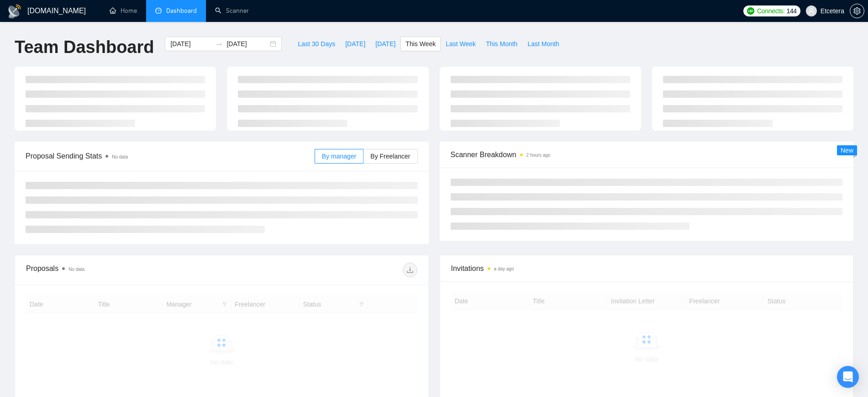 The image size is (868, 397). Describe the element at coordinates (811, 11) in the screenshot. I see `span: user` at that location.